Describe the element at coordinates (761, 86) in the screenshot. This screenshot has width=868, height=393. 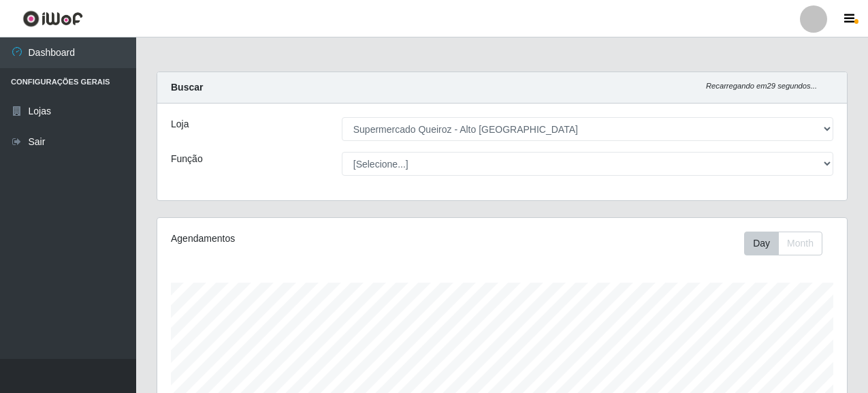
I see `i: Recarregando em 29 segundos...` at that location.